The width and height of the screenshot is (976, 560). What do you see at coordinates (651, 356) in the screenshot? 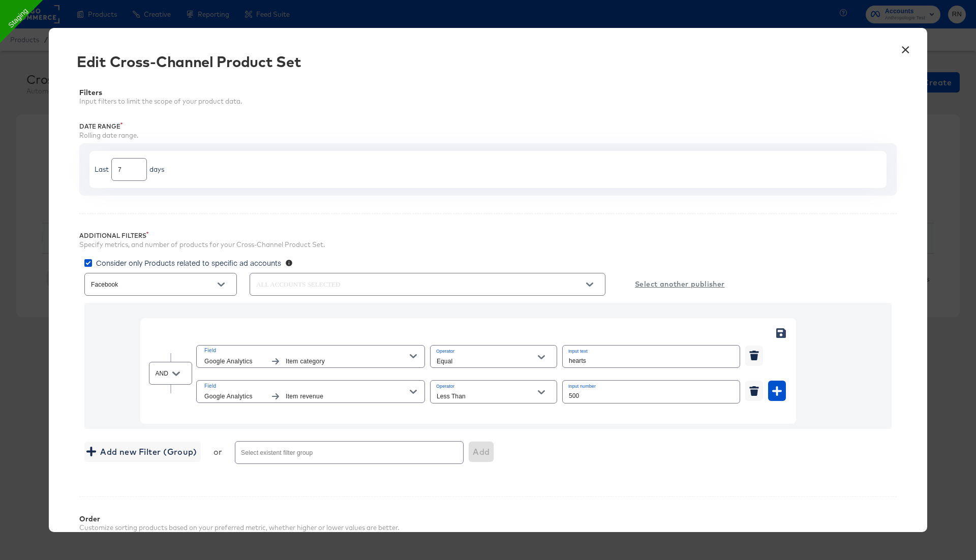
I see `input: Input search term` at bounding box center [651, 356].